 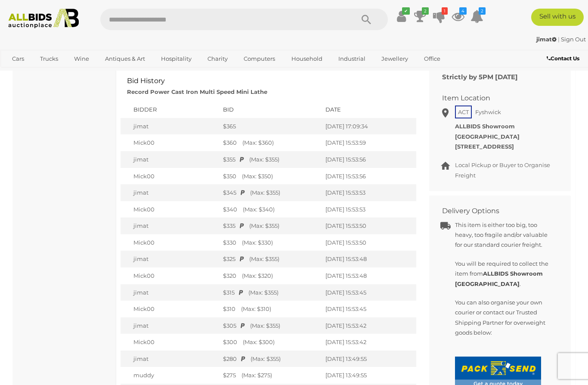 I want to click on a: Sign Out, so click(x=573, y=39).